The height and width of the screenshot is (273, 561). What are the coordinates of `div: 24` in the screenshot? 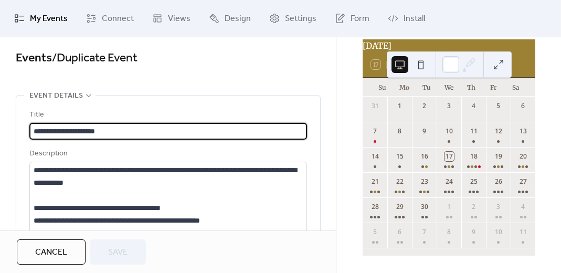 It's located at (449, 182).